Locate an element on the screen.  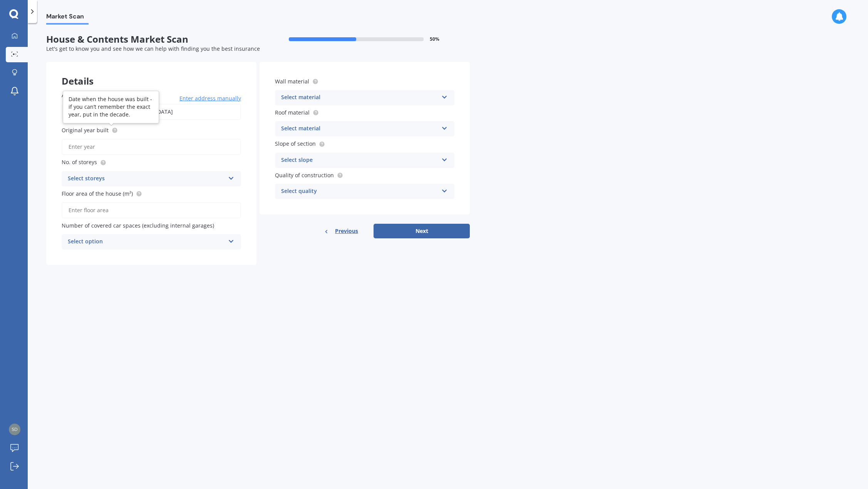
span: Market Scan is located at coordinates (67, 18).